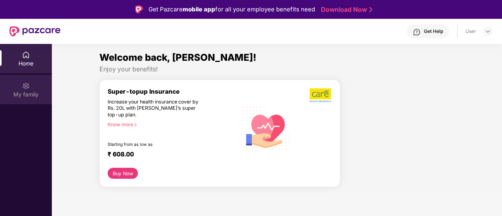 This screenshot has width=502, height=216. Describe the element at coordinates (156, 145) in the screenshot. I see `div: Starting from as low as` at that location.